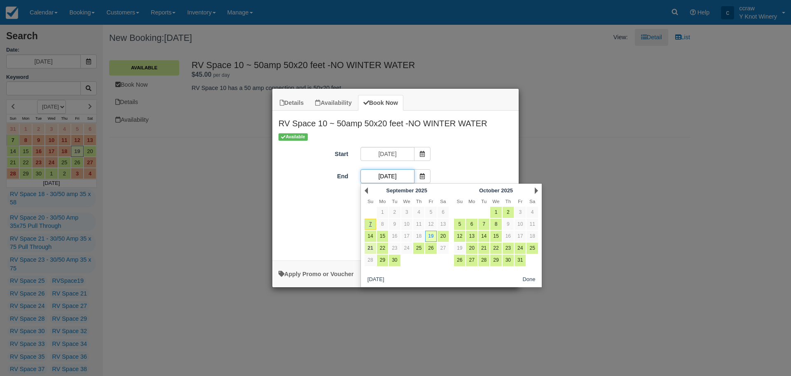  Describe the element at coordinates (537, 190) in the screenshot. I see `a: Next` at that location.